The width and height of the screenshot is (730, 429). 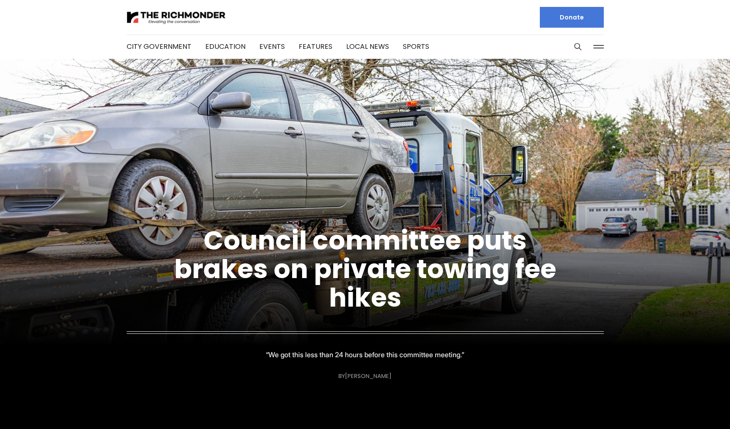 What do you see at coordinates (316, 46) in the screenshot?
I see `a: Features` at bounding box center [316, 46].